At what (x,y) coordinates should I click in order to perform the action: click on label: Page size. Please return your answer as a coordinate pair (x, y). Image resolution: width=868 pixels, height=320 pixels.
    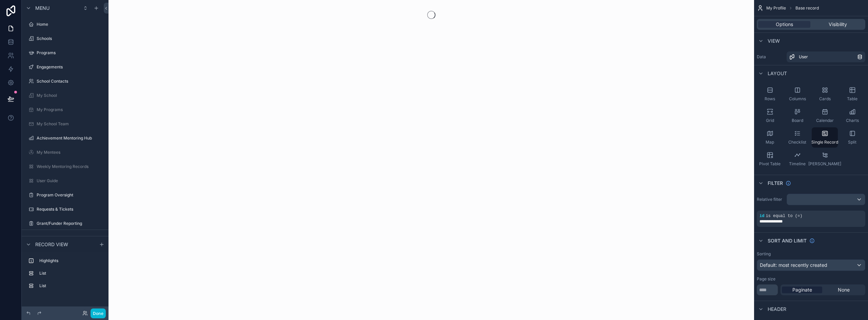
    Looking at the image, I should click on (766, 279).